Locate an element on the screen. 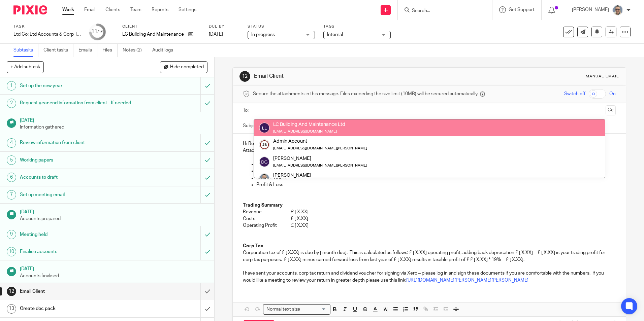 The width and height of the screenshot is (644, 321). div: 1 is located at coordinates (11, 86).